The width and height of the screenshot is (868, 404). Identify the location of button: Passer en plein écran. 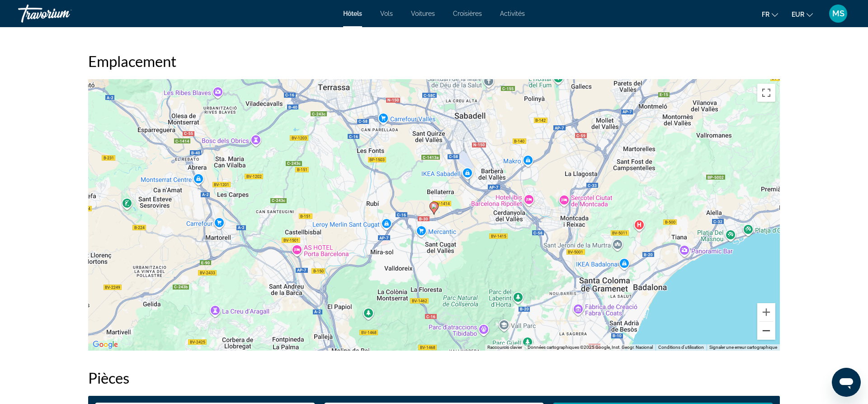
(766, 93).